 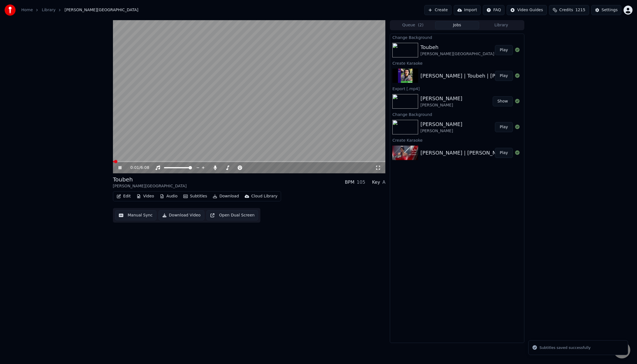 What do you see at coordinates (49, 10) in the screenshot?
I see `a: Library` at bounding box center [49, 10].